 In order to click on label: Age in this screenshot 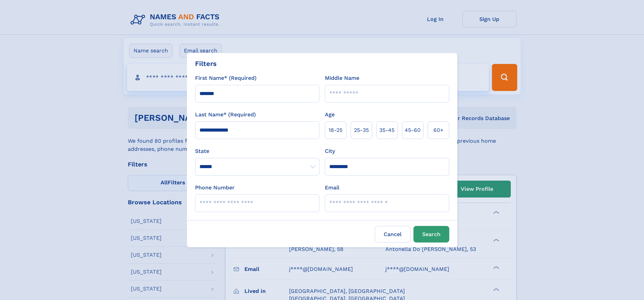, I will do `click(330, 115)`.